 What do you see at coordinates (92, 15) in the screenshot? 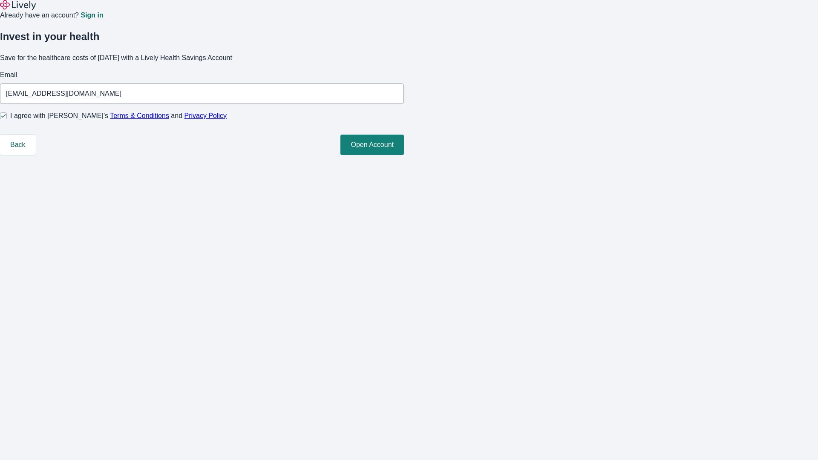
I see `a: Sign in` at bounding box center [92, 15].